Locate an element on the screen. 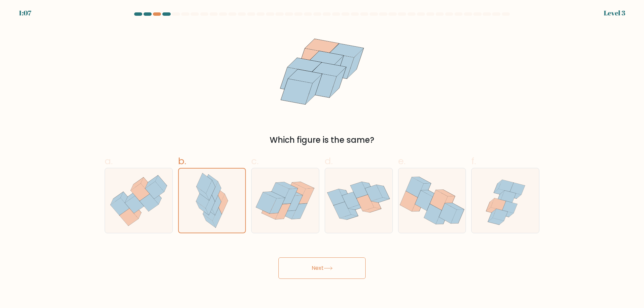 This screenshot has height=308, width=644. div: 1:07 is located at coordinates (25, 13).